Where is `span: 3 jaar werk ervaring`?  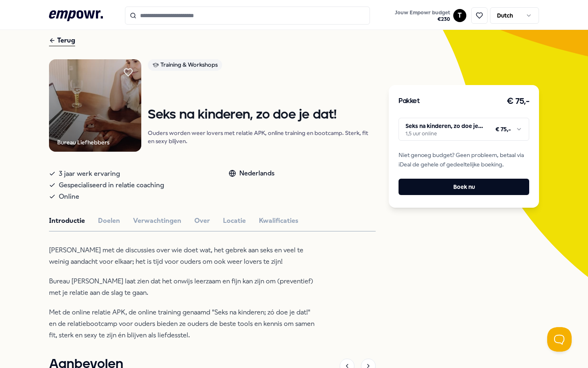 span: 3 jaar werk ervaring is located at coordinates (89, 174).